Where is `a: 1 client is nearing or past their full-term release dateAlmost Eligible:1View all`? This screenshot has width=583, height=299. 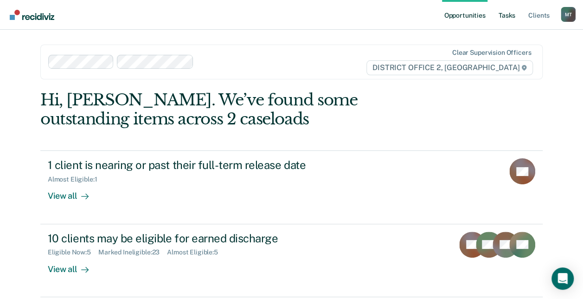 a: 1 client is nearing or past their full-term release dateAlmost Eligible:1View all is located at coordinates (291, 187).